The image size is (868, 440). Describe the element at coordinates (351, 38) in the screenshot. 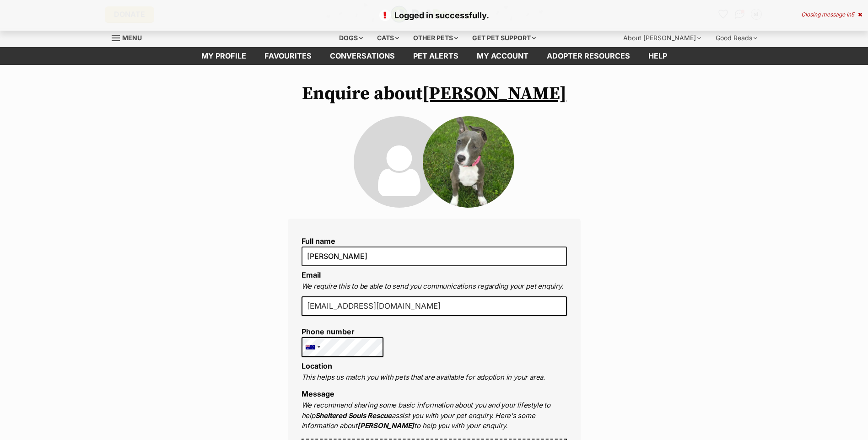

I see `div: Dogs` at that location.